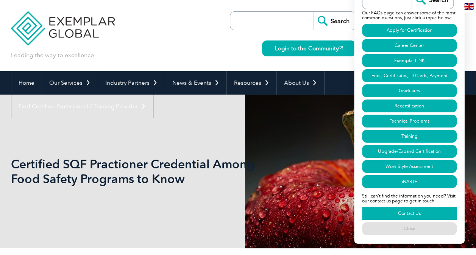 Image resolution: width=476 pixels, height=255 pixels. I want to click on a: Work Style Assessment, so click(410, 167).